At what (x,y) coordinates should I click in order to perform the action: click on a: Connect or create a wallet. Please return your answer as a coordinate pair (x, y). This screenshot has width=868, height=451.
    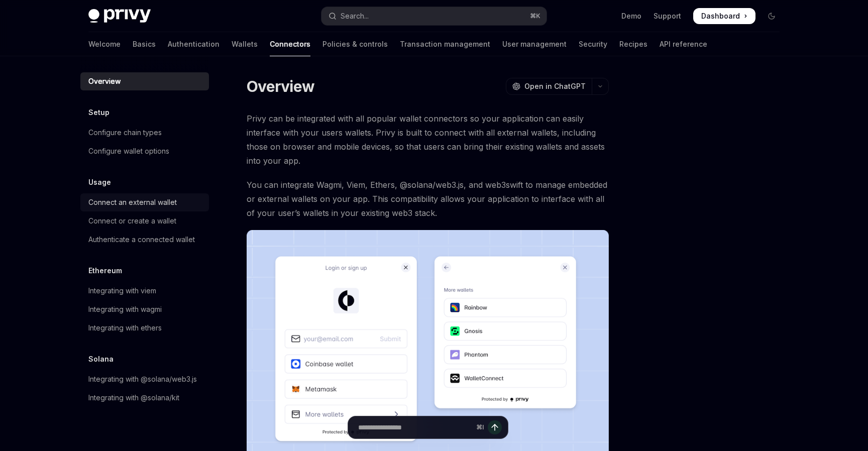
    Looking at the image, I should click on (145, 221).